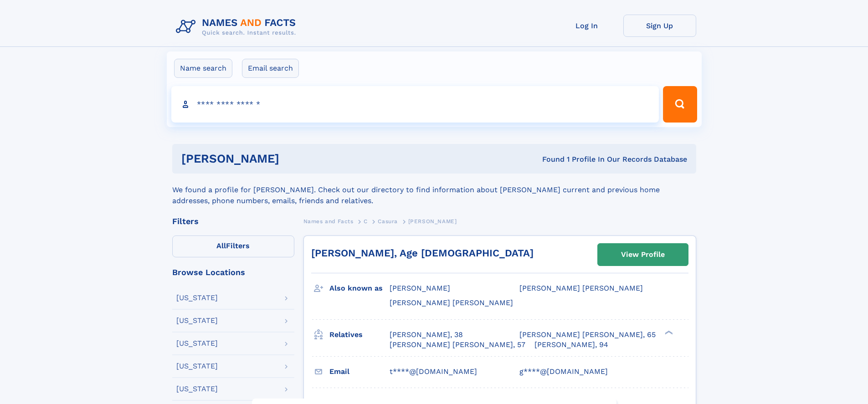 This screenshot has width=868, height=404. I want to click on a: View Profile, so click(643, 254).